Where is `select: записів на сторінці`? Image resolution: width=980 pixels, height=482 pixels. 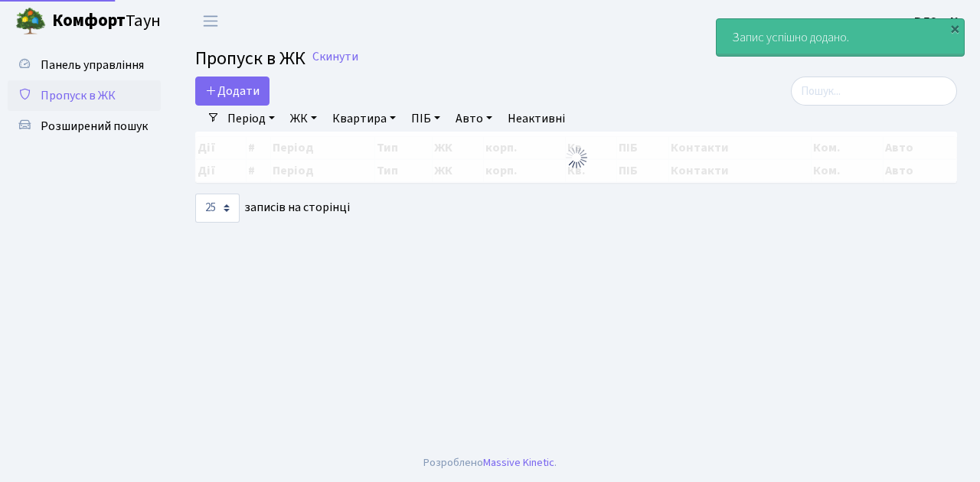 select: записів на сторінці is located at coordinates (217, 208).